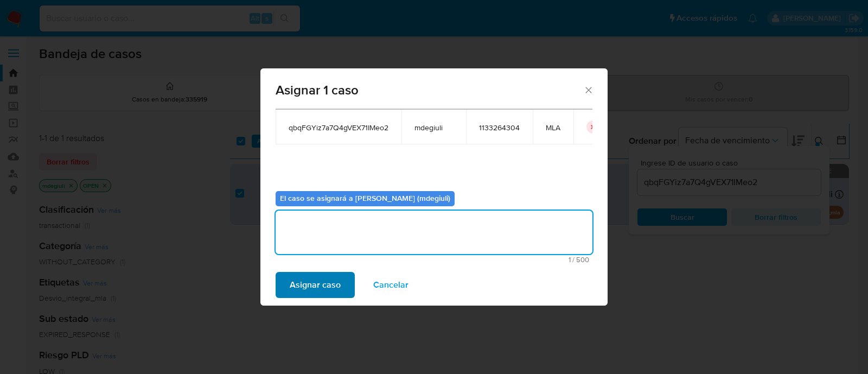 The image size is (868, 374). Describe the element at coordinates (499, 128) in the screenshot. I see `span: 1133264304` at that location.